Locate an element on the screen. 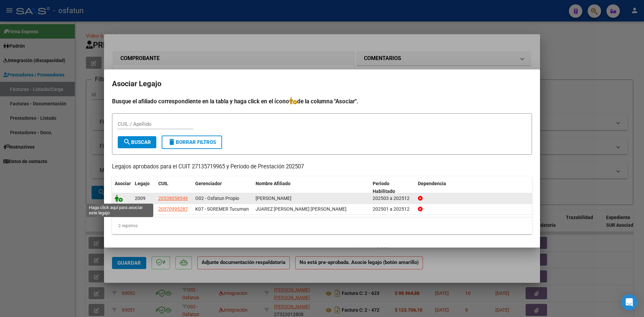  span: Legajo is located at coordinates (142, 184).